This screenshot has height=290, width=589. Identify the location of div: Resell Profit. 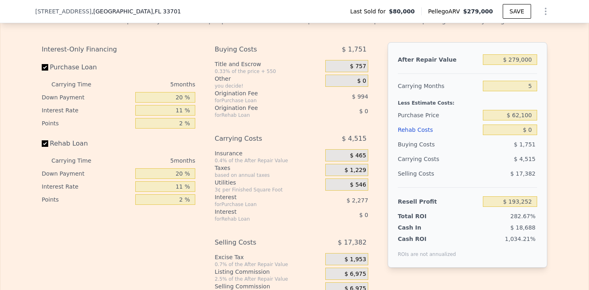
(439, 201).